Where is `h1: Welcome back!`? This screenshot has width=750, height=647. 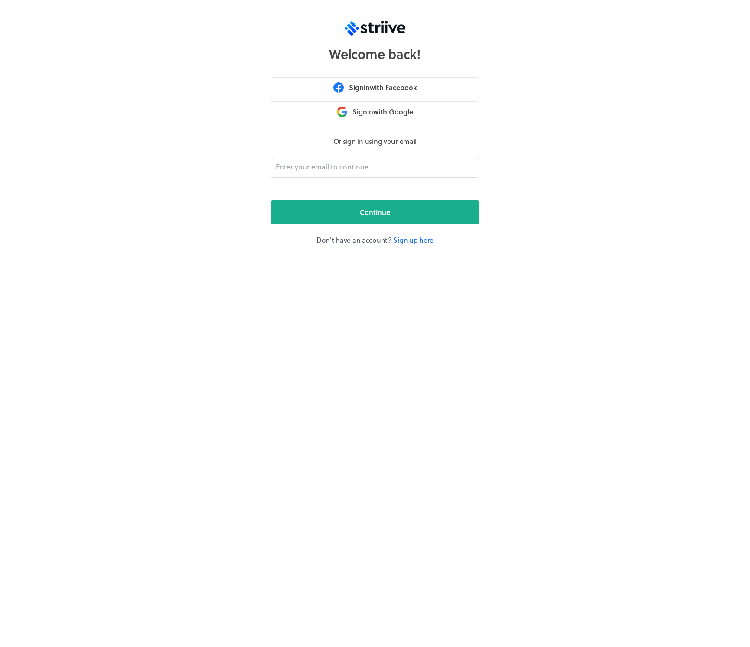
h1: Welcome back! is located at coordinates (374, 54).